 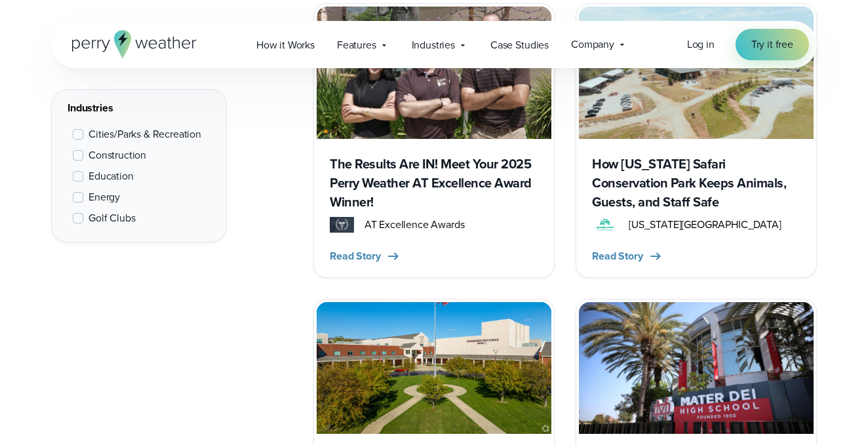 What do you see at coordinates (605, 225) in the screenshot?
I see `img: Georgia Safari Conservation Park Logo` at bounding box center [605, 225].